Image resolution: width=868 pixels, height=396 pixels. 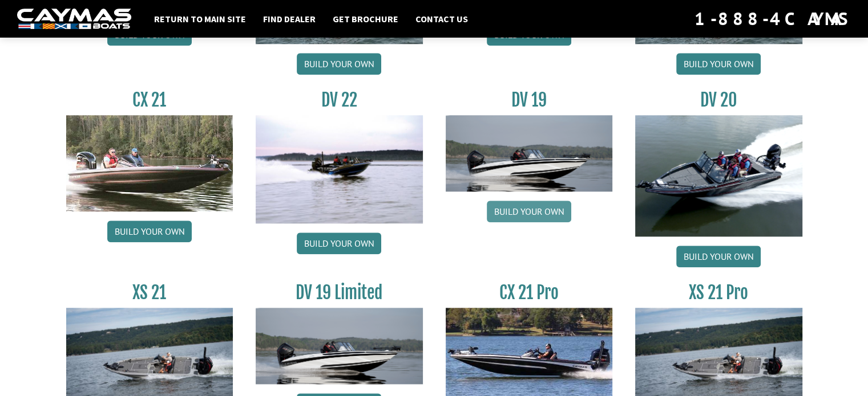 I want to click on img: DV22_original_motor_cropped_for_caymas_connect.jpg, so click(x=339, y=169).